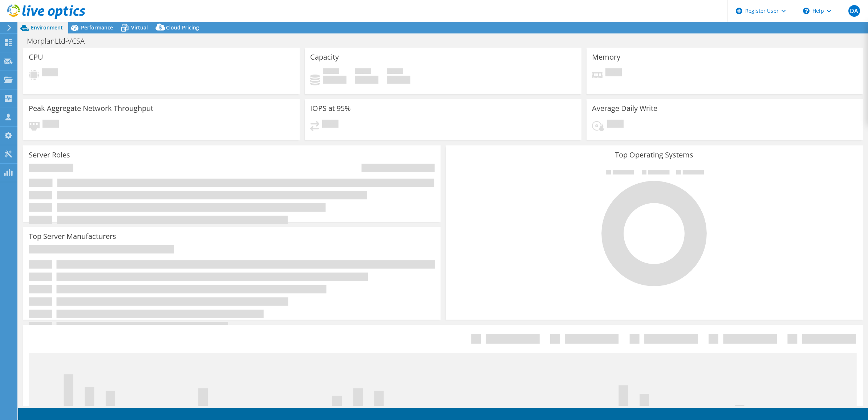  I want to click on svg: \n, so click(807, 11).